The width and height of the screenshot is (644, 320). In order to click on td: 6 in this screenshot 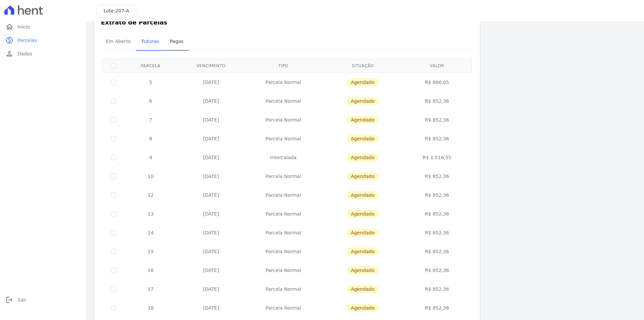, I will do `click(150, 101)`.